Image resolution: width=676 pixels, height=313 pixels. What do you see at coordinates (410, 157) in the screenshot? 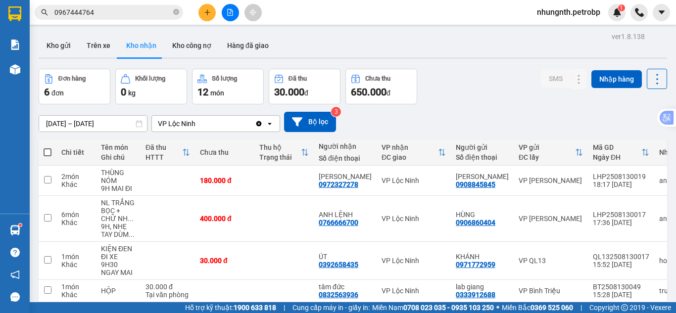
I see `div: ĐC giao` at bounding box center [410, 157].